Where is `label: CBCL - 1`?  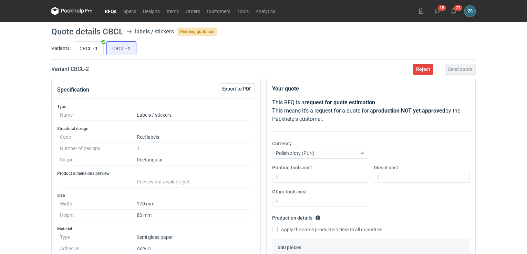
label: CBCL - 1 is located at coordinates (88, 48).